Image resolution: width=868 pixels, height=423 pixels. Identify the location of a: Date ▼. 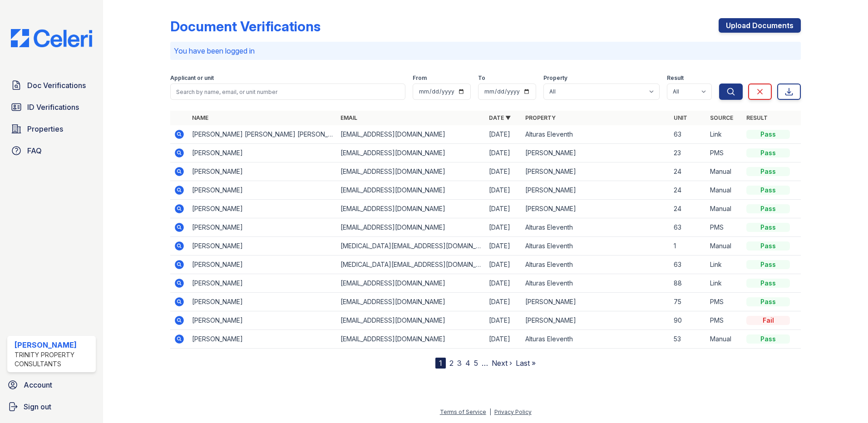
(500, 118).